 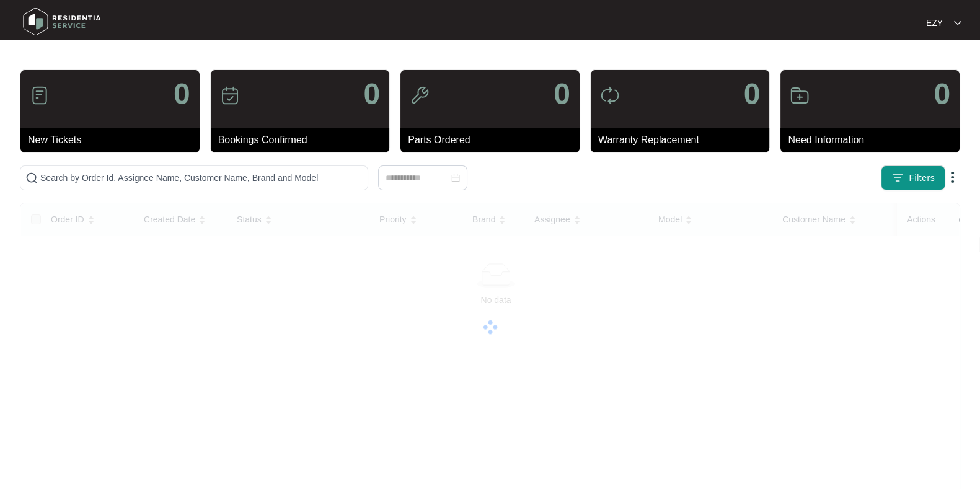 What do you see at coordinates (304, 140) in the screenshot?
I see `p: Bookings Confirmed` at bounding box center [304, 140].